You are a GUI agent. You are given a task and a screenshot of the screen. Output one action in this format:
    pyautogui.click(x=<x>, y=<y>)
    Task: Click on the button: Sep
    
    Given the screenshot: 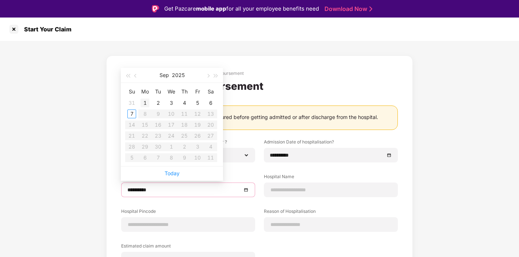 What is the action you would take?
    pyautogui.click(x=164, y=75)
    